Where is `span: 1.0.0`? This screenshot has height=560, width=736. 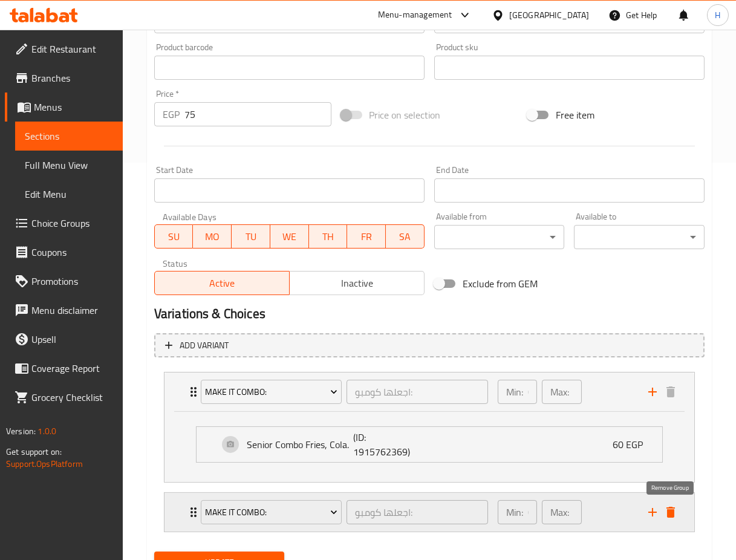 span: 1.0.0 is located at coordinates (47, 431).